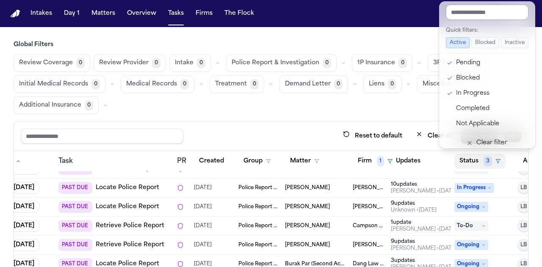 This screenshot has width=542, height=267. Describe the element at coordinates (485, 43) in the screenshot. I see `button: Blocked` at that location.